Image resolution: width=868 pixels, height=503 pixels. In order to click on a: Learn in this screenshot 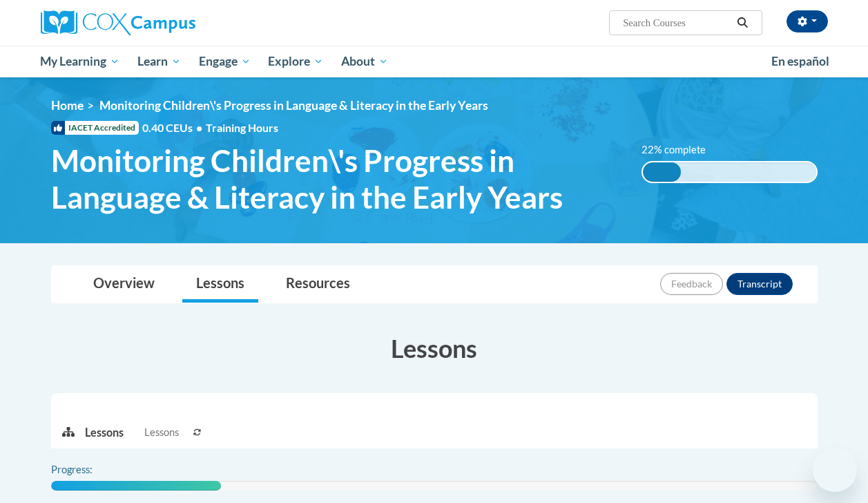, I will do `click(159, 61)`.